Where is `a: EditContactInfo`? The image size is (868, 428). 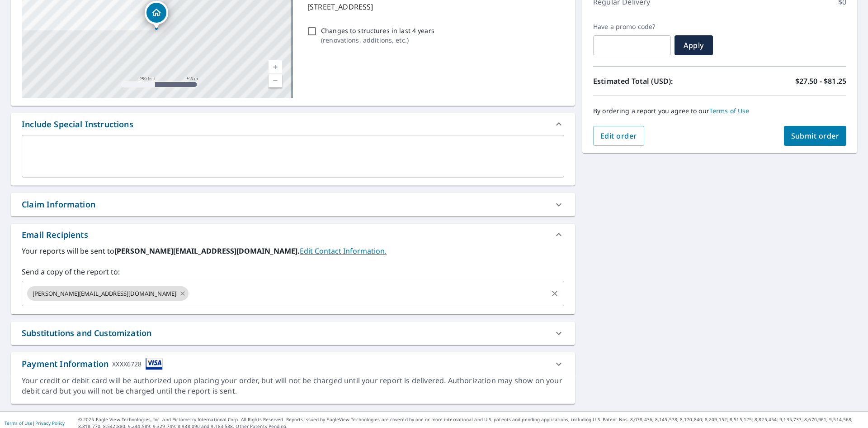
a: EditContactInfo is located at coordinates (343, 250).